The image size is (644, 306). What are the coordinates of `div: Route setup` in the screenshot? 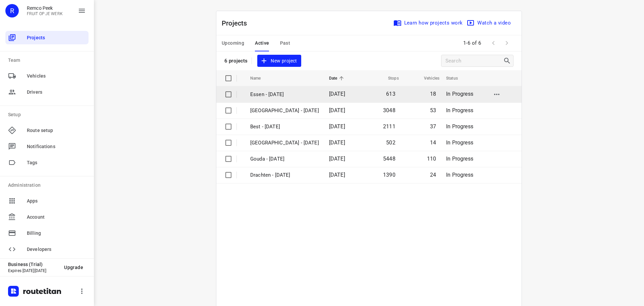 It's located at (47, 130).